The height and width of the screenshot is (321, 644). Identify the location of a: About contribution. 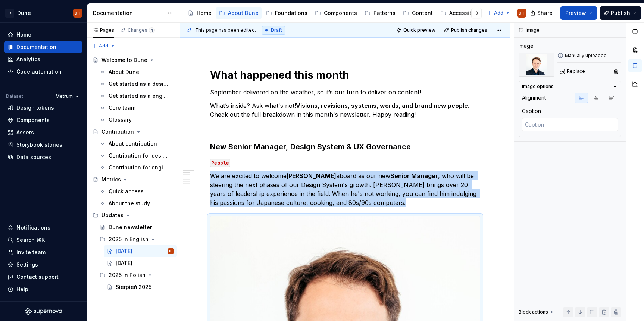
(137, 144).